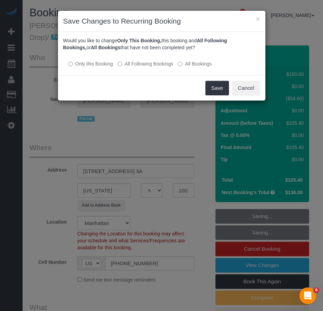  Describe the element at coordinates (139, 41) in the screenshot. I see `b: Only This Booking,` at that location.